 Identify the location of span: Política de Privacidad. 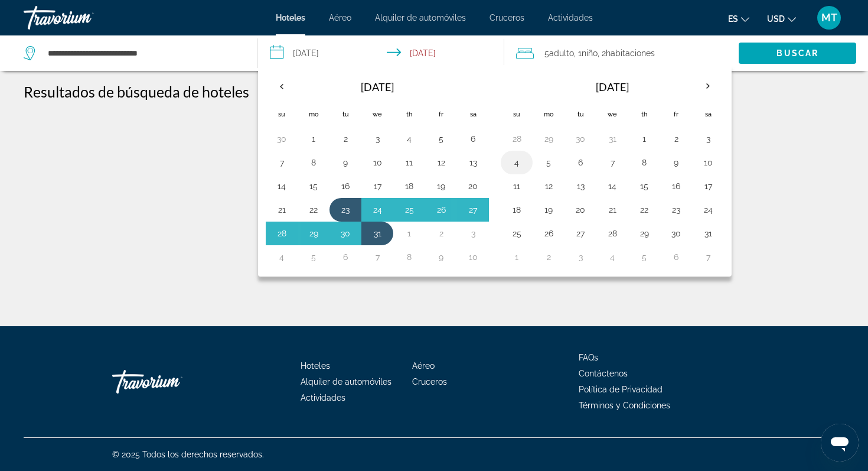
(621, 390).